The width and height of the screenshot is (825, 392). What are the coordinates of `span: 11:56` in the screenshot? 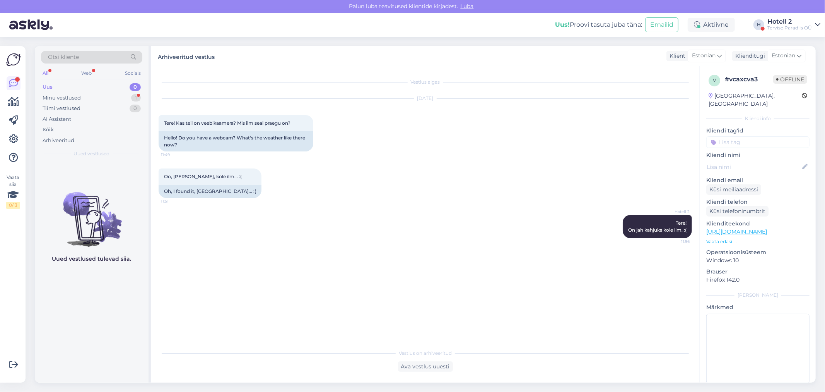 It's located at (675, 241).